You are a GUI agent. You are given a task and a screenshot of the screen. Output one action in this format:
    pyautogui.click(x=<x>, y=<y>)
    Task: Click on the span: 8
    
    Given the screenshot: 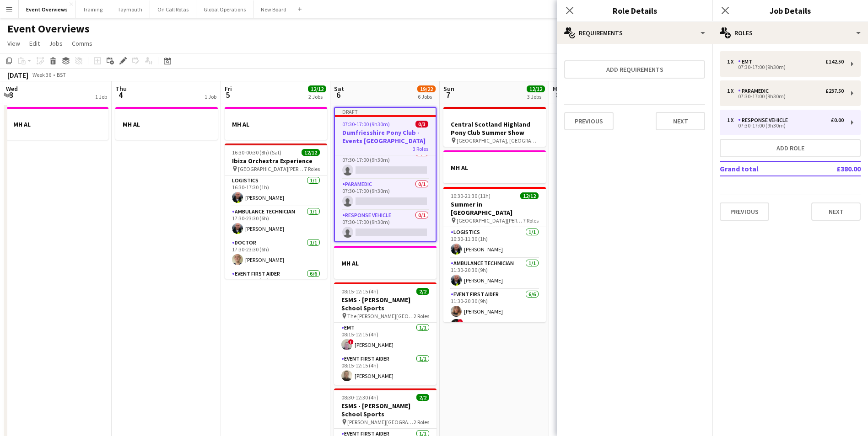 What is the action you would take?
    pyautogui.click(x=558, y=94)
    